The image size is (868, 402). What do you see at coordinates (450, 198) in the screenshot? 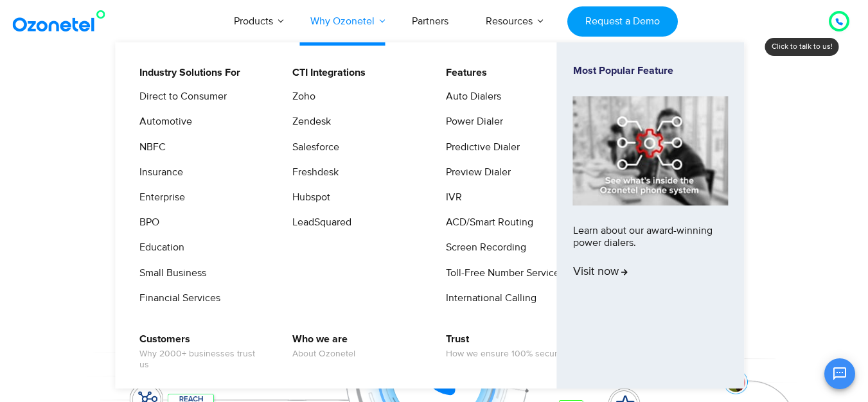
I see `a: IVR` at bounding box center [450, 198].